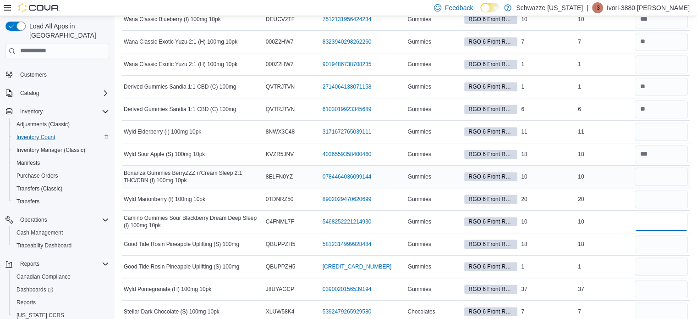  Describe the element at coordinates (281, 266) in the screenshot. I see `span: QBUPPZH5` at that location.